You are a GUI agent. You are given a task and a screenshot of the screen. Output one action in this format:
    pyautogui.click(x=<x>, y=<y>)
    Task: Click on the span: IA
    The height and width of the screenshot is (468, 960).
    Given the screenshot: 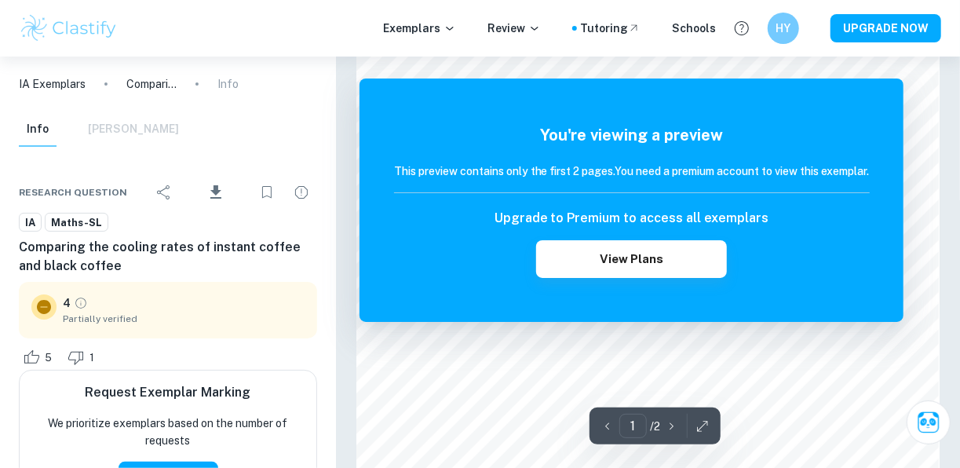 What is the action you would take?
    pyautogui.click(x=30, y=223)
    